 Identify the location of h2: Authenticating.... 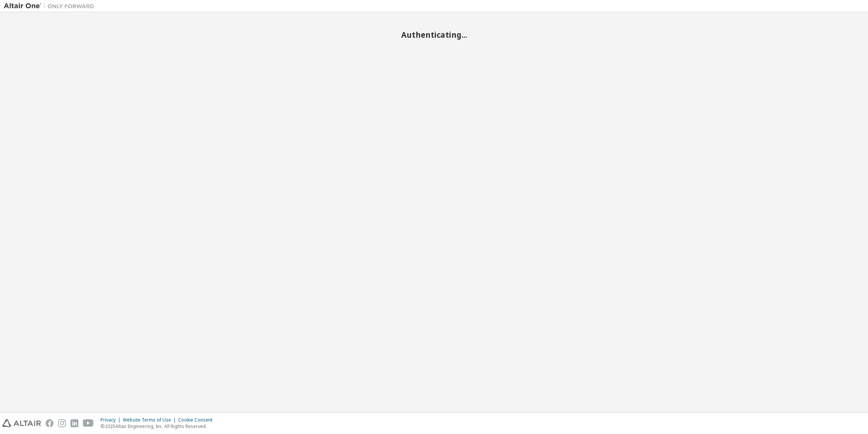
(434, 35).